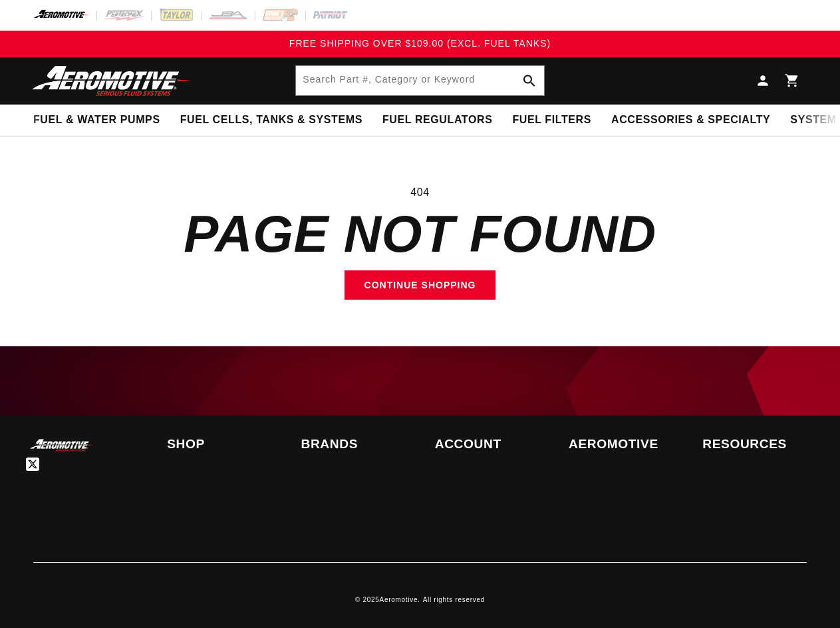  Describe the element at coordinates (621, 444) in the screenshot. I see `h2: Aeromotive` at that location.